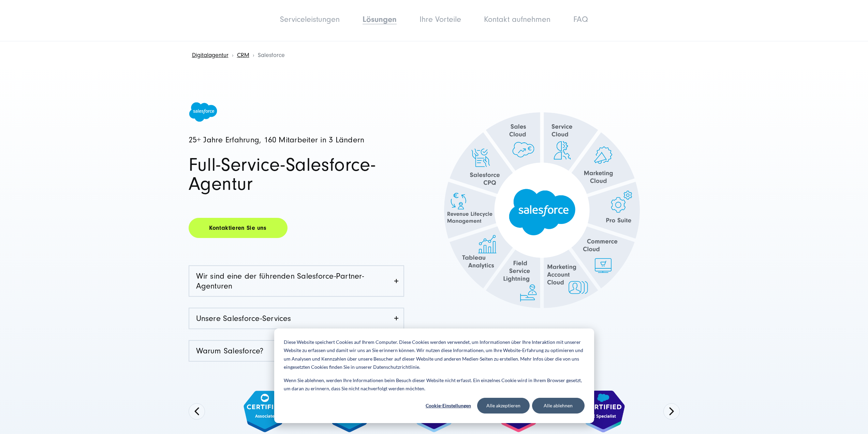 The width and height of the screenshot is (868, 434). I want to click on button: Alle akzeptieren, so click(504, 405).